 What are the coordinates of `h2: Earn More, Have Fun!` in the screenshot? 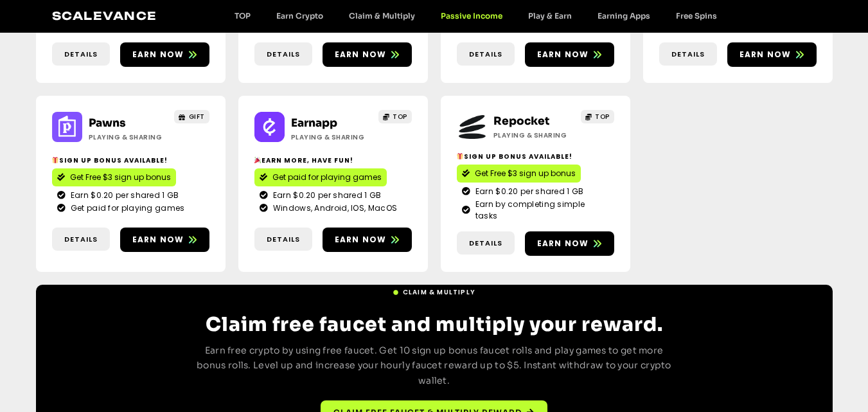 It's located at (333, 160).